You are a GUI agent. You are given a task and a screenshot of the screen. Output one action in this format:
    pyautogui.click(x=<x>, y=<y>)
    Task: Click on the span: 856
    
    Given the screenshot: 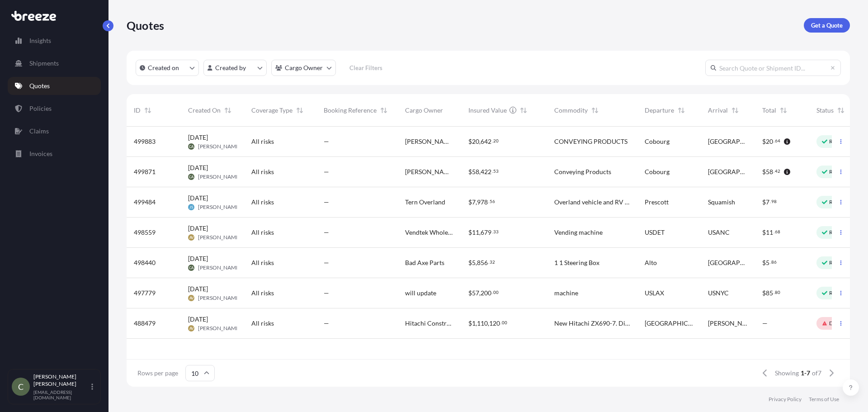 What is the action you would take?
    pyautogui.click(x=483, y=263)
    